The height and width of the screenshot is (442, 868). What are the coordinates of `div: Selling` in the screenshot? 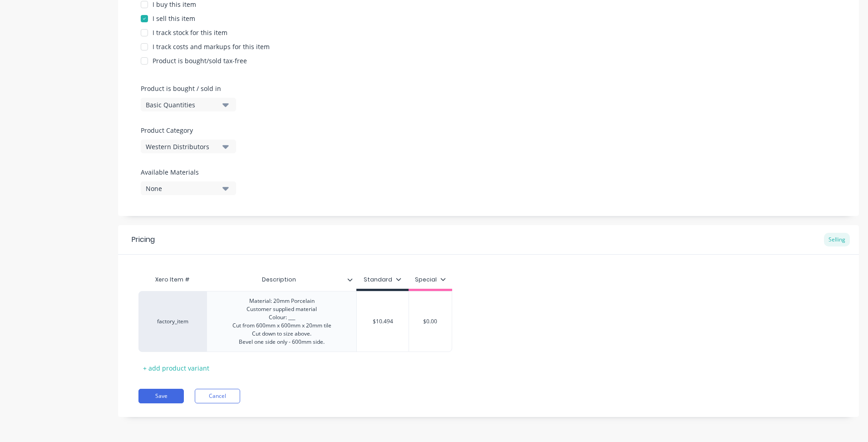 It's located at (837, 240).